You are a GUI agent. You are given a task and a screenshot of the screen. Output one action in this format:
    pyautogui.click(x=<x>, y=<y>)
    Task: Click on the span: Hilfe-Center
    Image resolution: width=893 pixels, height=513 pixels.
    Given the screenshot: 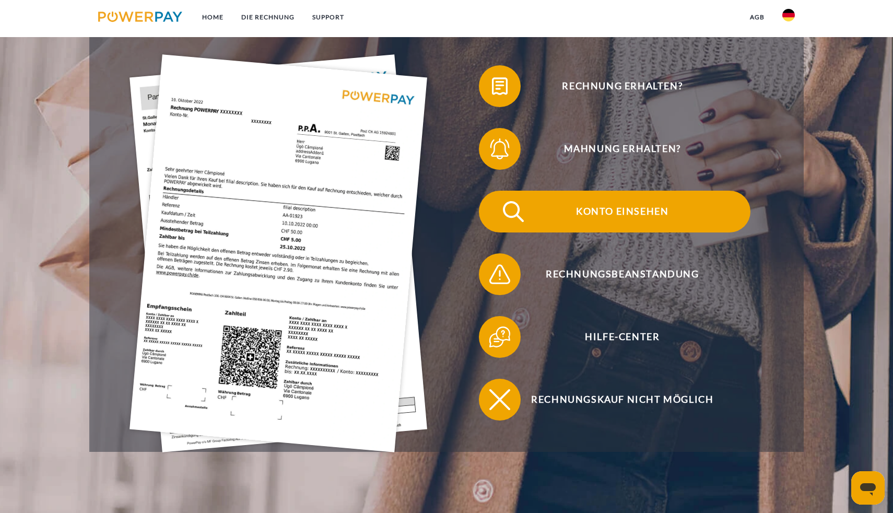 What is the action you would take?
    pyautogui.click(x=622, y=337)
    